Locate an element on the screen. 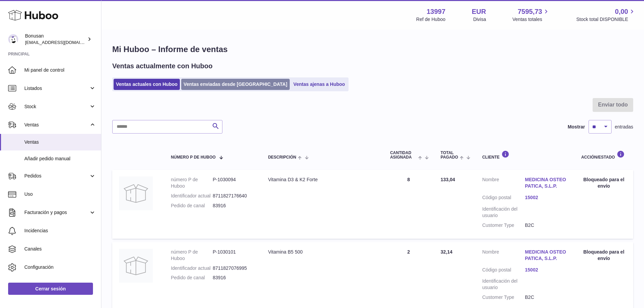 The image size is (644, 308). img: info@bonusan.es is located at coordinates (13, 39).